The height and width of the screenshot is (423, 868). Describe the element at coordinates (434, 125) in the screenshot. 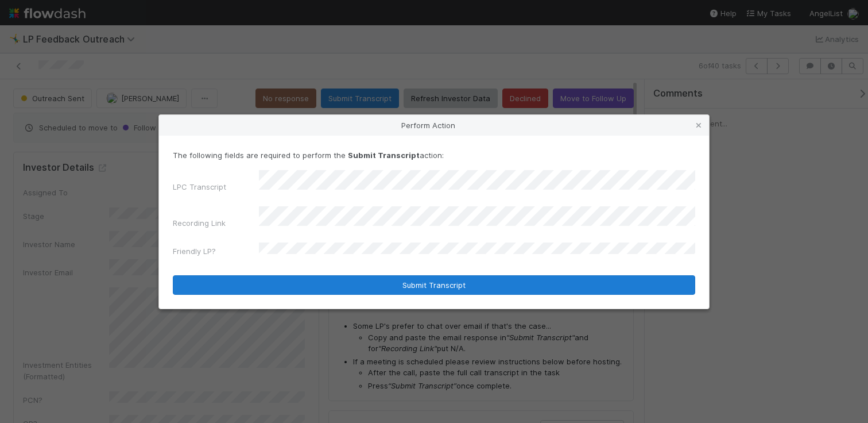

I see `div: Perform Action` at that location.